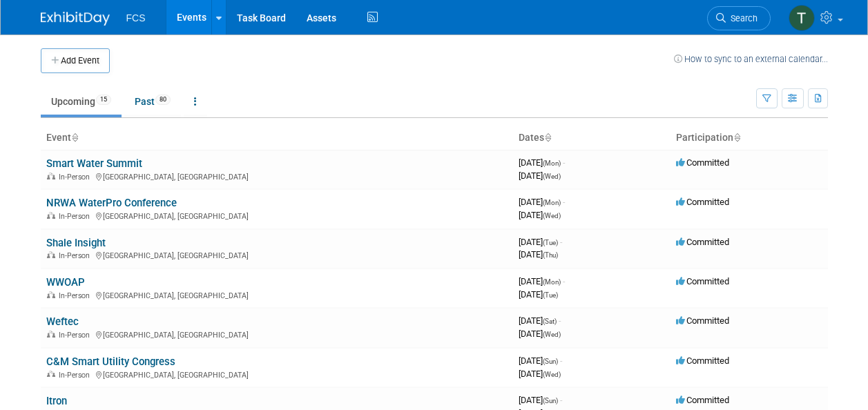 The width and height of the screenshot is (868, 410). I want to click on a: How to sync to an external calendar..., so click(751, 58).